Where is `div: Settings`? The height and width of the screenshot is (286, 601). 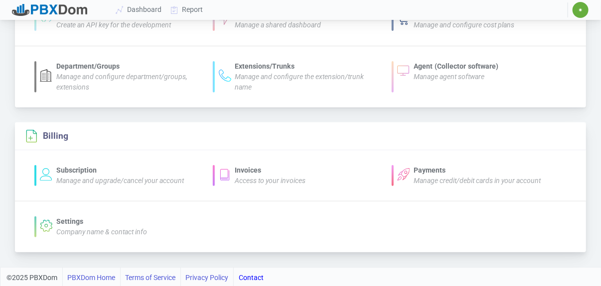
div: Settings is located at coordinates (102, 222).